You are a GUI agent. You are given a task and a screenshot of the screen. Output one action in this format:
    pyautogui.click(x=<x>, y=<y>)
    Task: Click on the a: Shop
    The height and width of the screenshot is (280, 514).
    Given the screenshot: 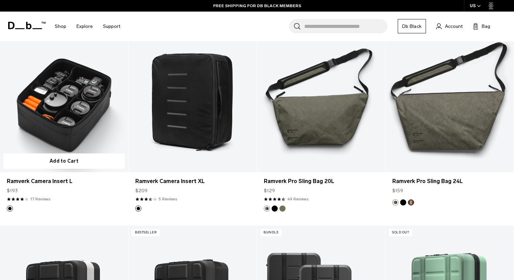 What is the action you would take?
    pyautogui.click(x=61, y=26)
    